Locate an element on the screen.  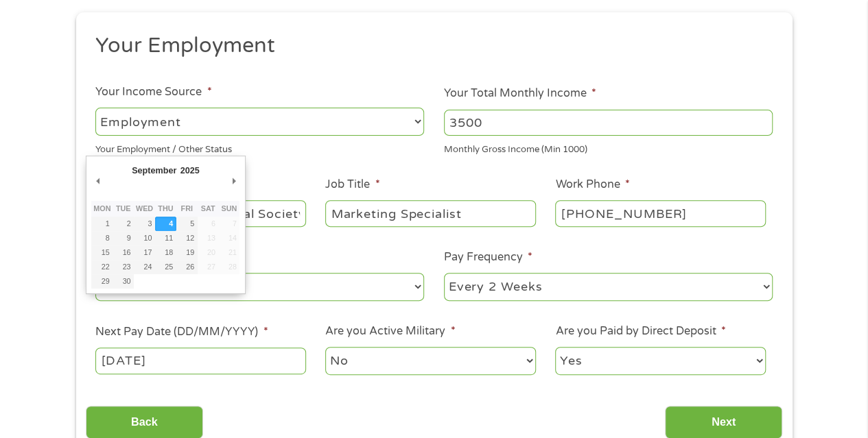
button: 18 is located at coordinates (166, 252).